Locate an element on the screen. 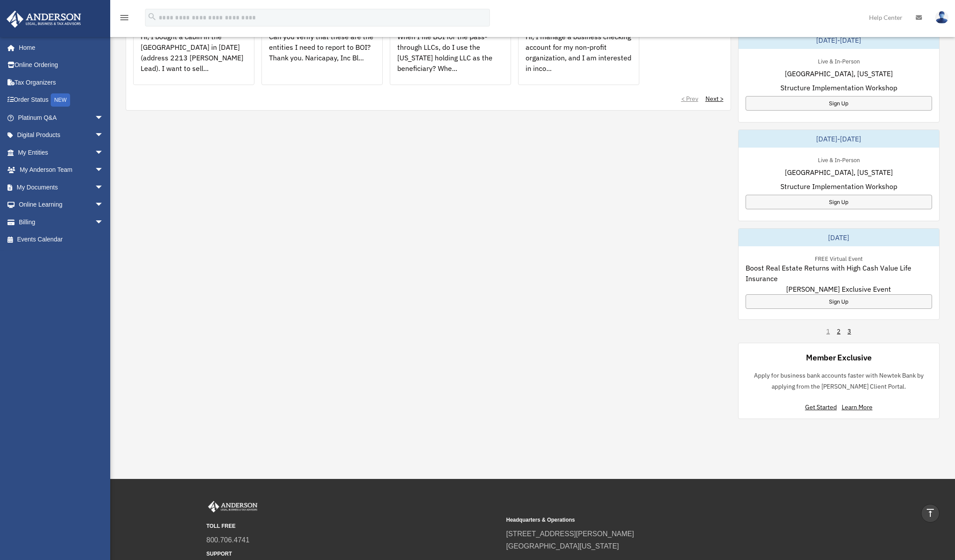 This screenshot has height=560, width=955. a: menu is located at coordinates (125, 19).